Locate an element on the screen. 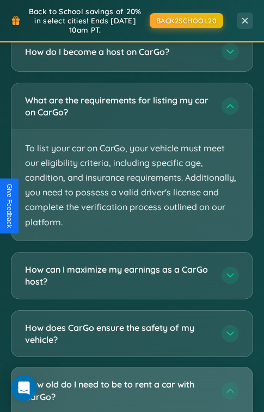  h3: How do I become a host on CarGo? is located at coordinates (117, 52).